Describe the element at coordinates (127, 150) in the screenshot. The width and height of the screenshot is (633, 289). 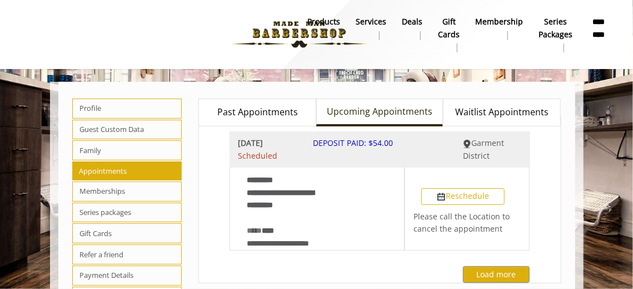
I see `span: Family` at that location.